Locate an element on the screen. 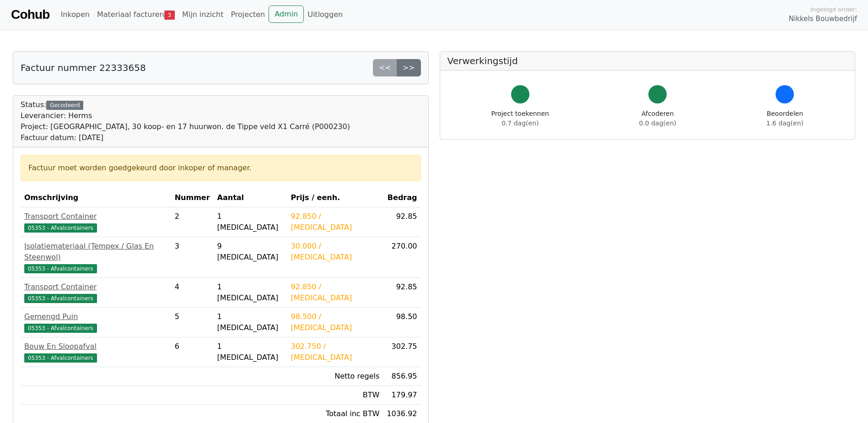 Image resolution: width=868 pixels, height=423 pixels. div: Bouw En Sloopafval is located at coordinates (96, 347).